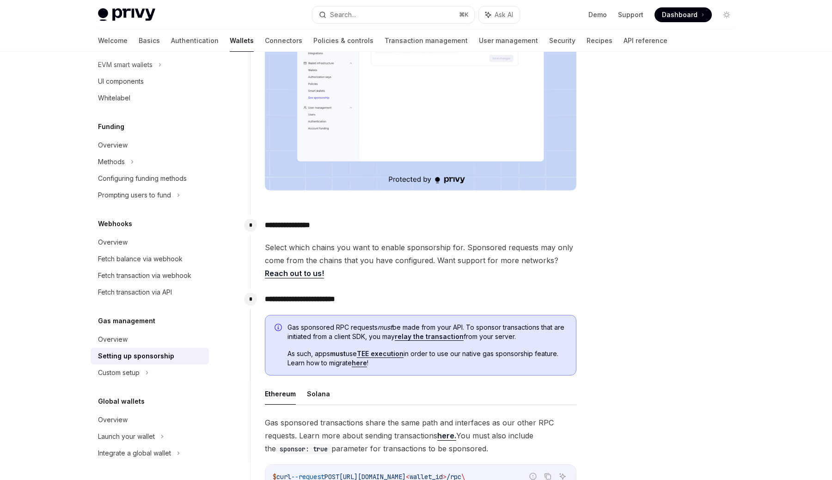 The height and width of the screenshot is (480, 832). Describe the element at coordinates (150, 178) in the screenshot. I see `a: Configuring funding methods` at that location.